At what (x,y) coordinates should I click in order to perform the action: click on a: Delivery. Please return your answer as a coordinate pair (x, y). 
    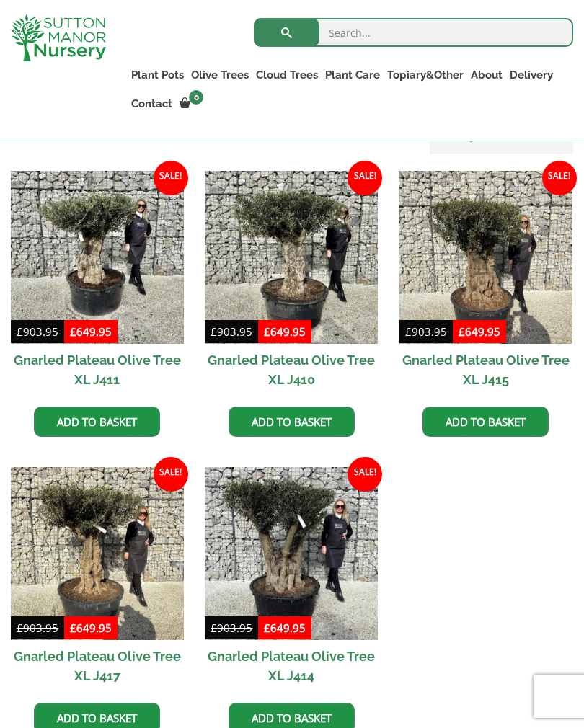
    Looking at the image, I should click on (531, 75).